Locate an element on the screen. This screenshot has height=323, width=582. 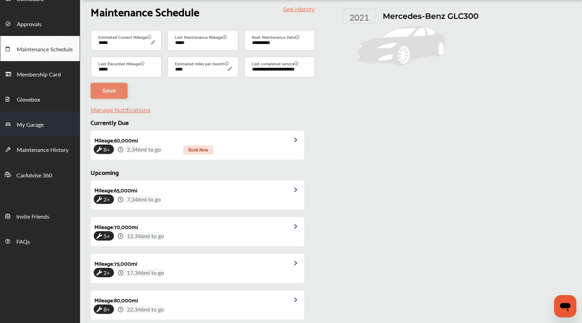
label: Estimated miles per month is located at coordinates (202, 63).